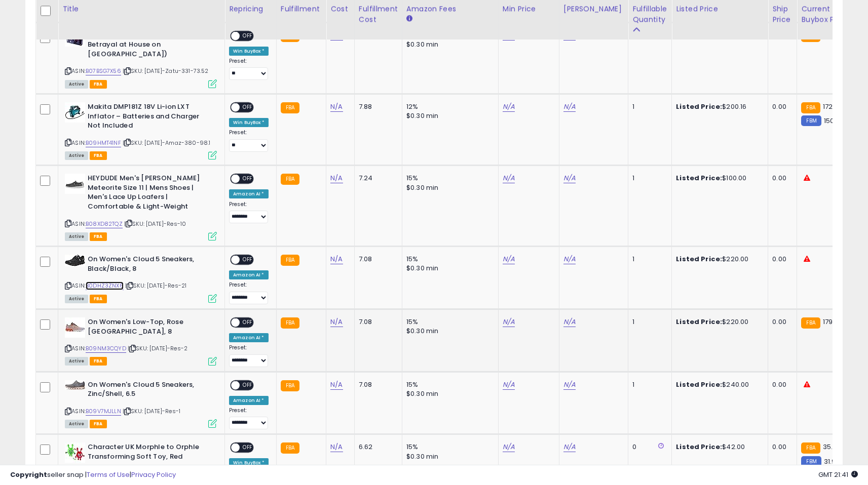 This screenshot has height=485, width=868. What do you see at coordinates (75, 112) in the screenshot?
I see `img: 418Bfps+95L._SL40_.jpg` at bounding box center [75, 112].